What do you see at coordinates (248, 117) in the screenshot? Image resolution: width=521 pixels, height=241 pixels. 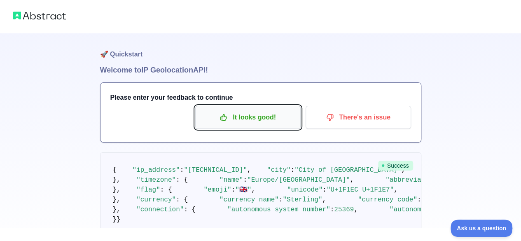 I see `p: It looks good!` at bounding box center [248, 117].